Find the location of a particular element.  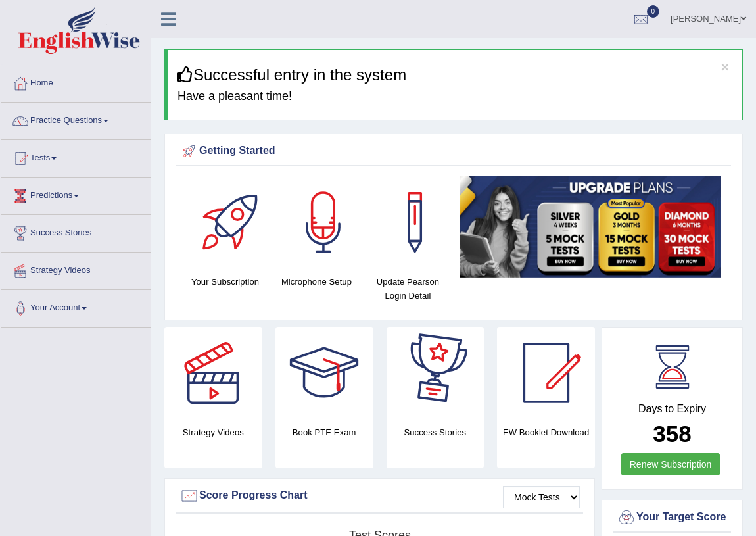

a: Tests is located at coordinates (76, 157).